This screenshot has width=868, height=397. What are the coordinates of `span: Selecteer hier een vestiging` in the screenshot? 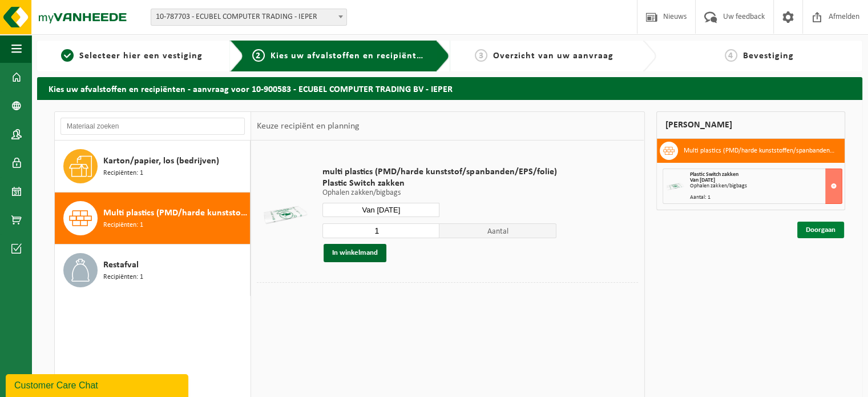 It's located at (141, 56).